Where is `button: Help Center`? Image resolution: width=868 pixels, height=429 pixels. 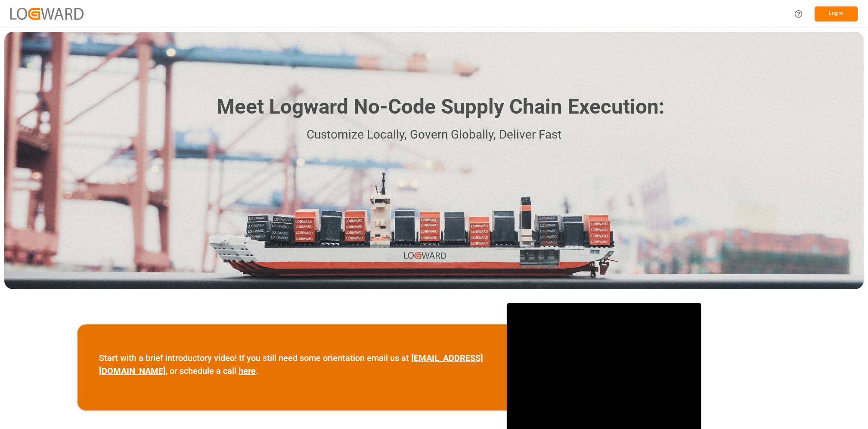 button: Help Center is located at coordinates (798, 13).